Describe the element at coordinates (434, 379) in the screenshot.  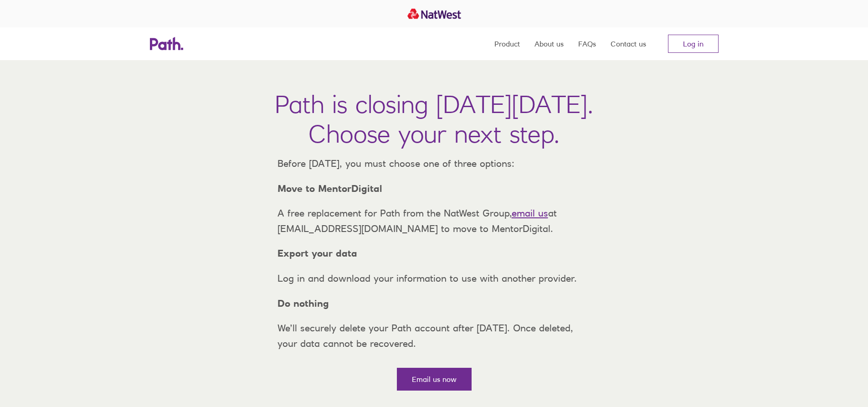
I see `a: Email us now` at that location.